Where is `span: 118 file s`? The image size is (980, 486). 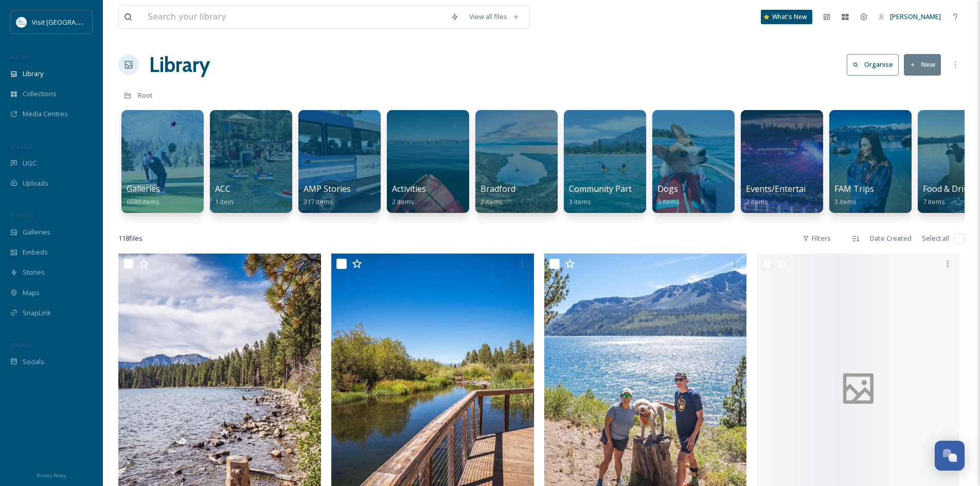
span: 118 file s is located at coordinates (130, 238).